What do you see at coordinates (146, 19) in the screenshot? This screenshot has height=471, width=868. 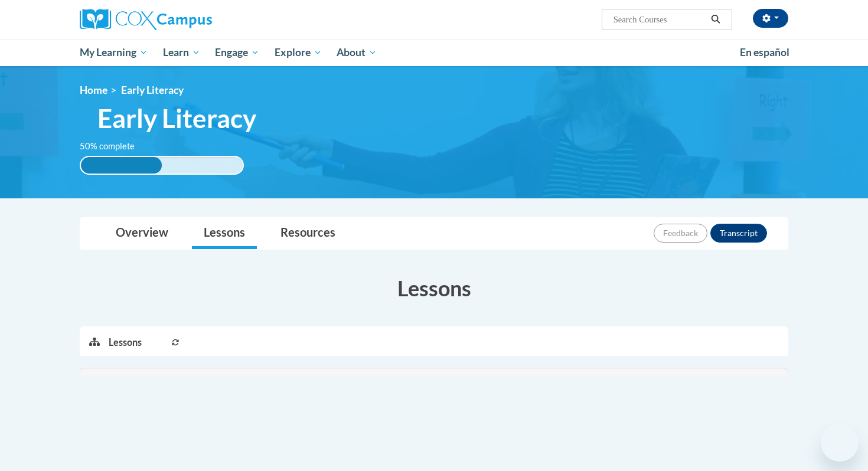 I see `img: Cox Campus` at bounding box center [146, 19].